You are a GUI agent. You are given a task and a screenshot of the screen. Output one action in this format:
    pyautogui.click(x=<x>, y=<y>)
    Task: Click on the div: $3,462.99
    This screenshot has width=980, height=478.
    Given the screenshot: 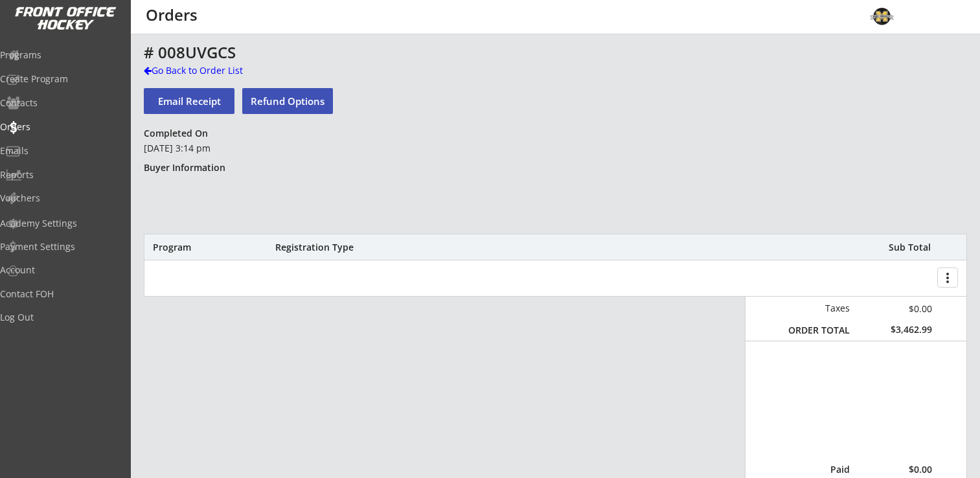 What is the action you would take?
    pyautogui.click(x=896, y=330)
    